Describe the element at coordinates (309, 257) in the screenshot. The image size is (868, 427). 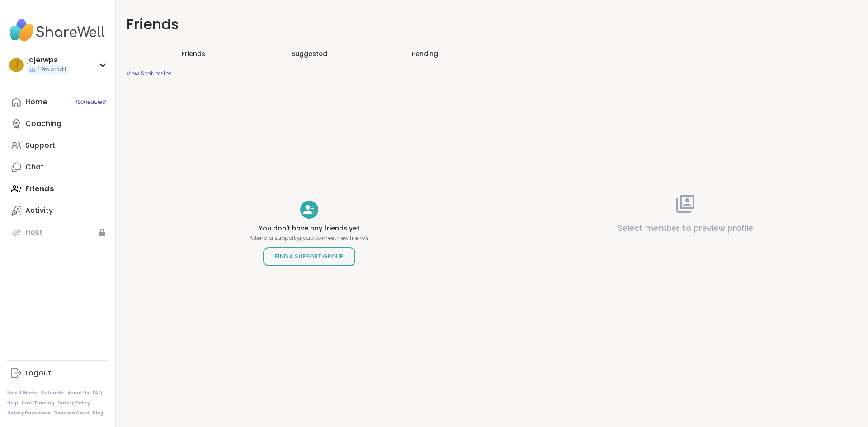
I see `span: Find a Support Group` at that location.